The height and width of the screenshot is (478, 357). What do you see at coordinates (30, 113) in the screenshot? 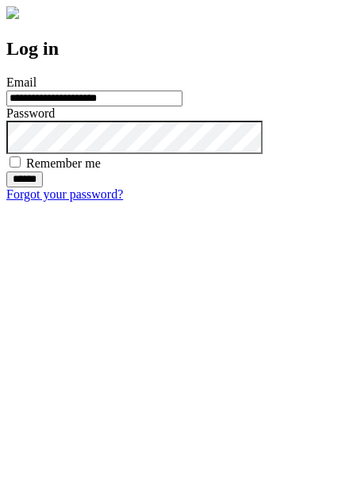
I see `label: Password` at bounding box center [30, 113].